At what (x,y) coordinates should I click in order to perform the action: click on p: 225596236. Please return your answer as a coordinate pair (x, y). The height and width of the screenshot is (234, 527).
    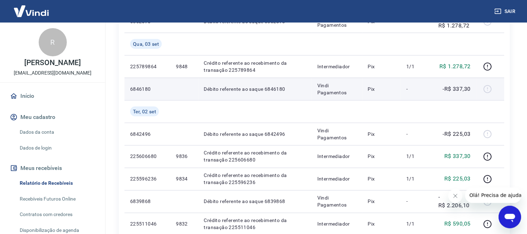
    Looking at the image, I should click on (148, 179).